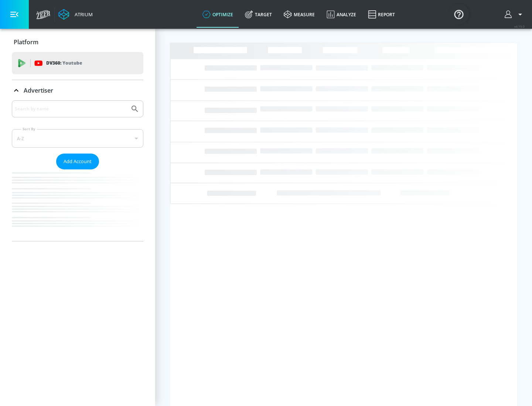 Image resolution: width=532 pixels, height=406 pixels. What do you see at coordinates (299, 14) in the screenshot?
I see `a: measure` at bounding box center [299, 14].